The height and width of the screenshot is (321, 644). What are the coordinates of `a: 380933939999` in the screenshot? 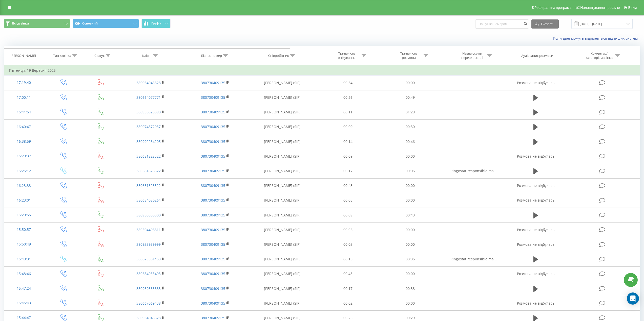 It's located at (148, 244).